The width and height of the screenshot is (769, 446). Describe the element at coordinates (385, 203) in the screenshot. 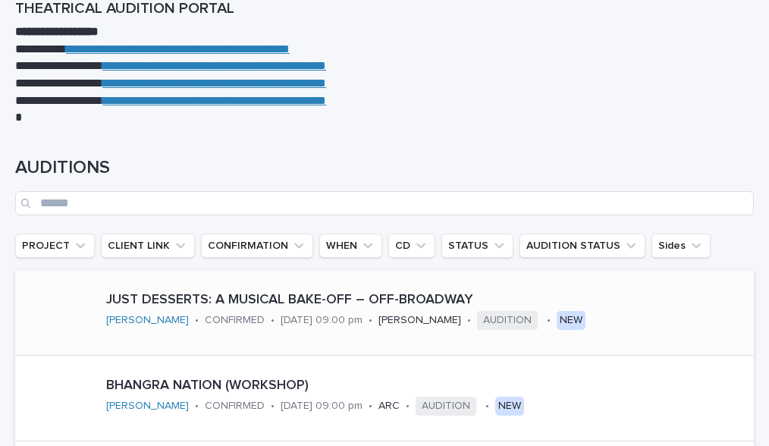

I see `input: Search` at that location.